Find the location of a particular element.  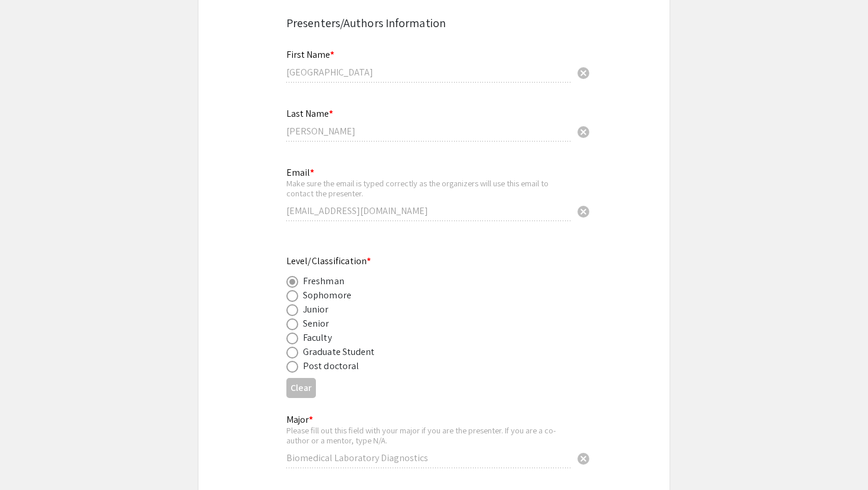

div: Sophomore is located at coordinates (327, 295).